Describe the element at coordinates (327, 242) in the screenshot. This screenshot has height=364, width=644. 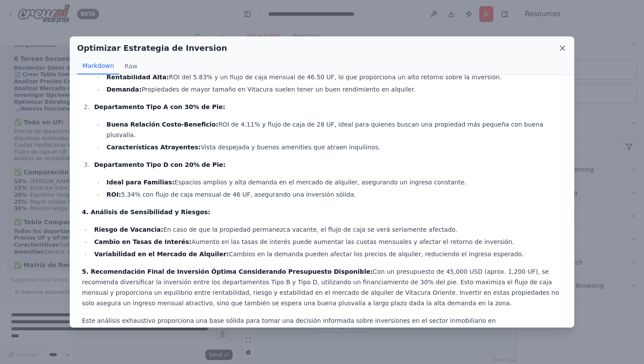
I see `li: Aumento en las tasas de interés puede aumentar las cuotas mensuales y afectar el retorno de inver...` at that location.